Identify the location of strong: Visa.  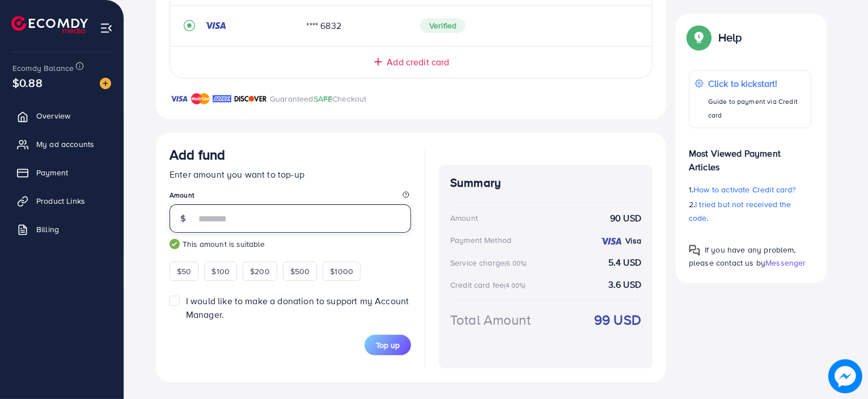
(633, 241).